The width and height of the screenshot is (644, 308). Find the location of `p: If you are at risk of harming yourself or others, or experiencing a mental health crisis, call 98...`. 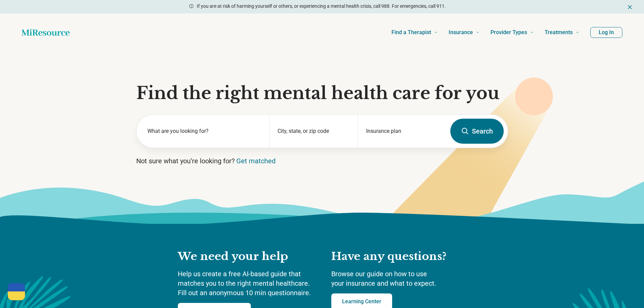

p: If you are at risk of harming yourself or others, or experiencing a mental health crisis, call 98... is located at coordinates (321, 6).